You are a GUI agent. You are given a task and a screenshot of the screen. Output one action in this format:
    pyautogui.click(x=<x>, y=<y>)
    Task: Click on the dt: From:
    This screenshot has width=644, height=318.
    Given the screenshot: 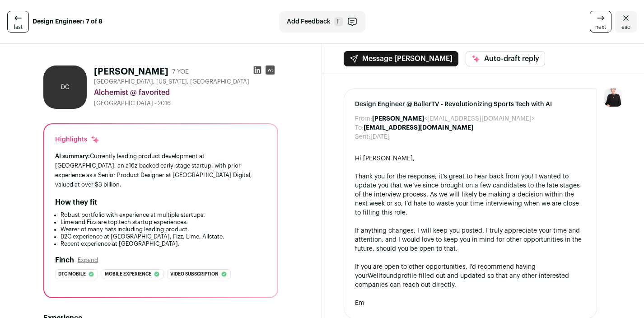 What is the action you would take?
    pyautogui.click(x=364, y=119)
    